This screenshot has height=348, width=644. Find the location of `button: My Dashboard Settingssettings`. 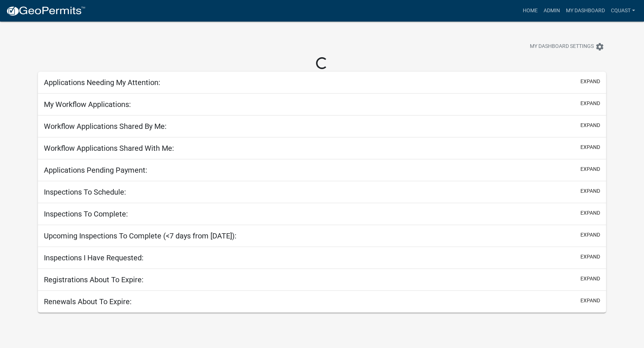

button: My Dashboard Settingssettings is located at coordinates (568, 46).